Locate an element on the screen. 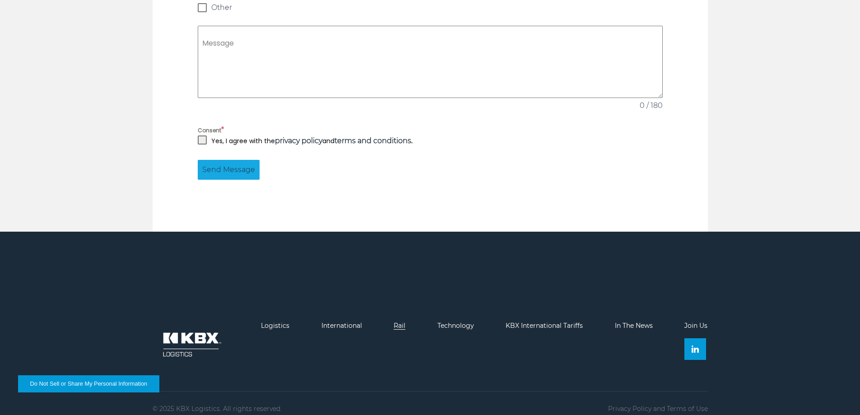 The height and width of the screenshot is (415, 860). a: Privacy Policy is located at coordinates (629, 408).